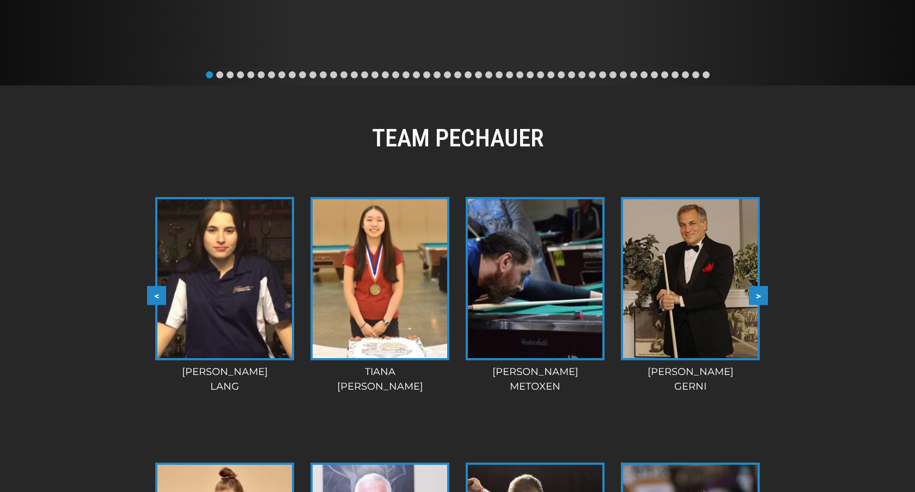 This screenshot has height=492, width=915. What do you see at coordinates (457, 295) in the screenshot?
I see `div: Carousel Navigation` at bounding box center [457, 295].